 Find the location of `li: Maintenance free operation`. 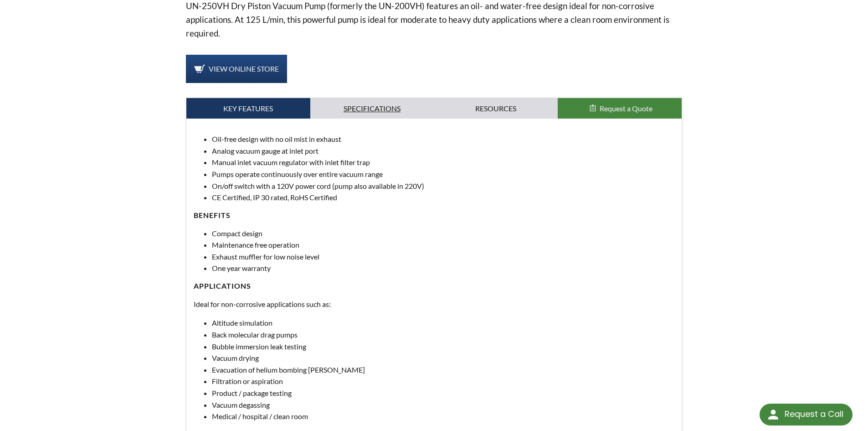

li: Maintenance free operation is located at coordinates (443, 245).